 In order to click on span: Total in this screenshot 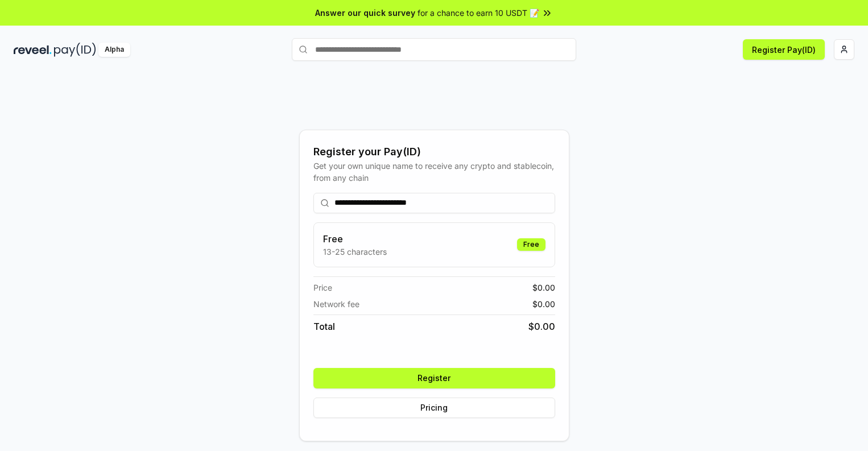, I will do `click(325, 326)`.